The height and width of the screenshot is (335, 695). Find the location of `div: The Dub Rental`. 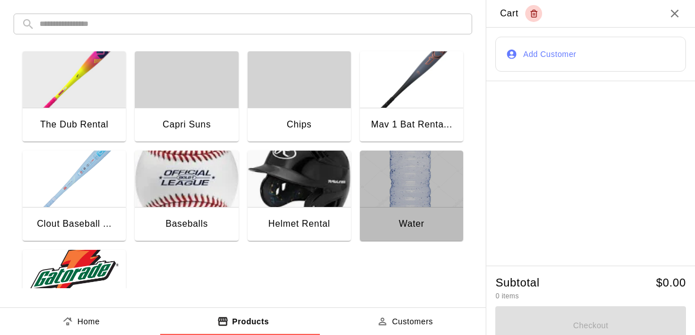

div: The Dub Rental is located at coordinates (74, 125).